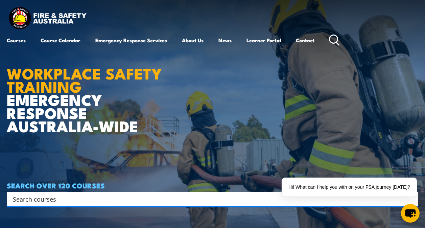 Image resolution: width=425 pixels, height=228 pixels. Describe the element at coordinates (208, 199) in the screenshot. I see `input: Search input` at that location.